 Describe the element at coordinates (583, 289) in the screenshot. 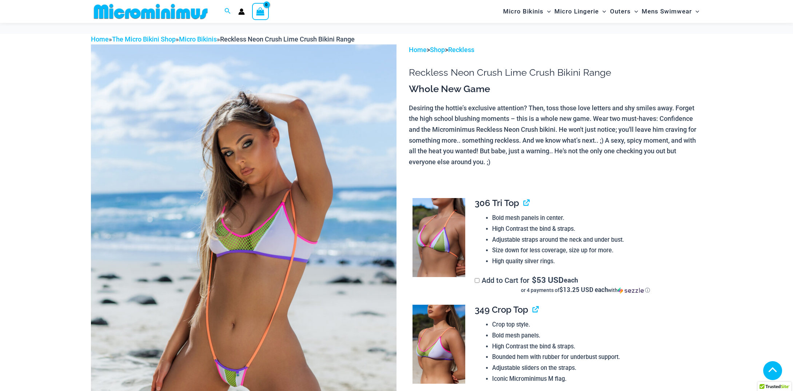

I see `span: $13.25 USD each` at that location.